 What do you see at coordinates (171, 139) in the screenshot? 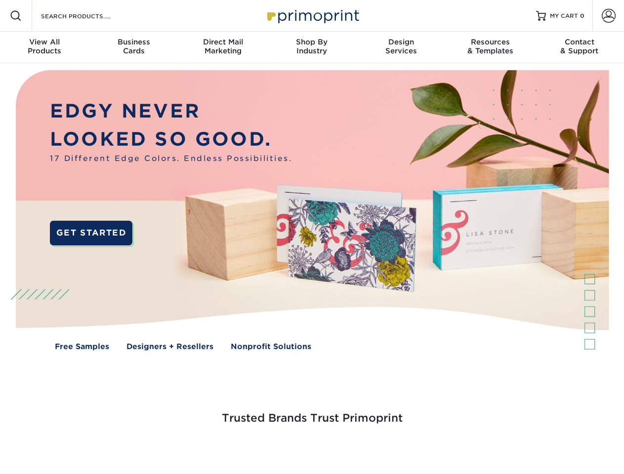
I see `p: LOOKED SO GOOD.` at bounding box center [171, 139].